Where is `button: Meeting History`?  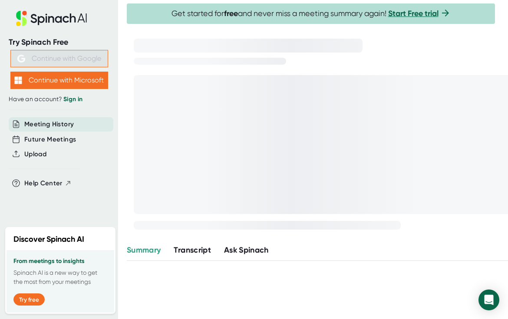 button: Meeting History is located at coordinates (49, 124).